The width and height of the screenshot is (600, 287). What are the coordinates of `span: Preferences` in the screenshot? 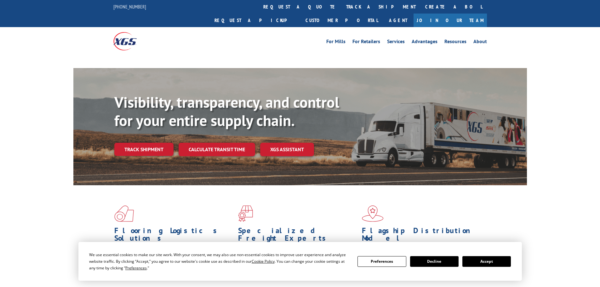 It's located at (136, 268).